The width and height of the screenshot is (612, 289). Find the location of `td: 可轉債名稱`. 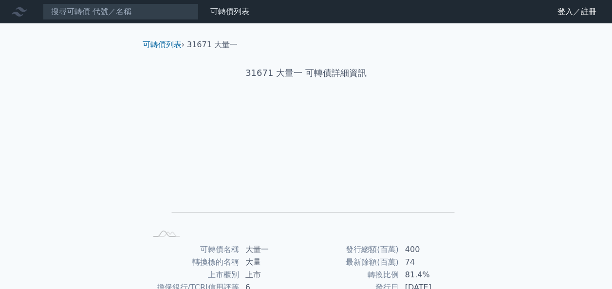

td: 可轉債名稱 is located at coordinates (193, 250).